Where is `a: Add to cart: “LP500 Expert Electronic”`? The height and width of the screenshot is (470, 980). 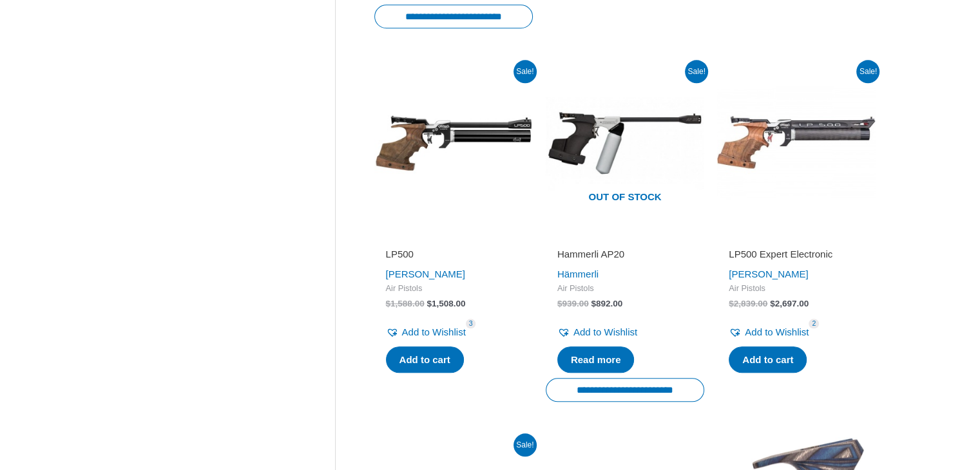 a: Add to cart: “LP500 Expert Electronic” is located at coordinates (767, 360).